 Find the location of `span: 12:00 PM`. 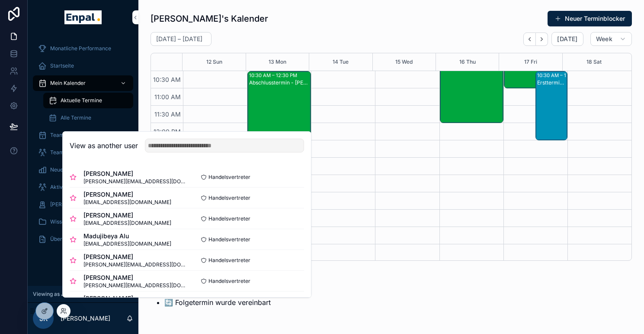

span: 12:00 PM is located at coordinates (167, 131).